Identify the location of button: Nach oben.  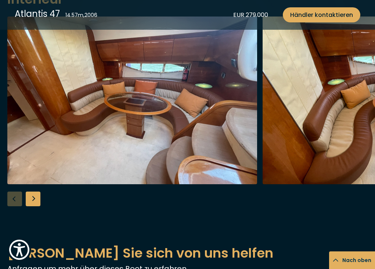
(352, 260).